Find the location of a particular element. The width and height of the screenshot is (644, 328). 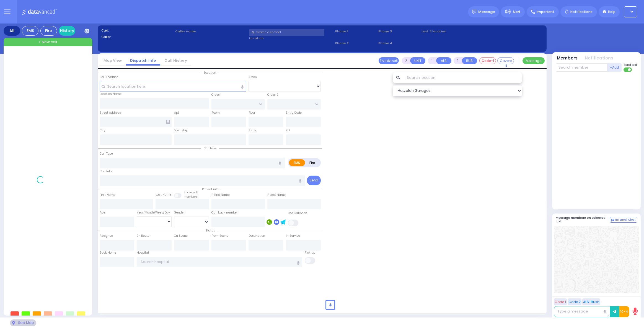

span: Location is located at coordinates (210, 72).